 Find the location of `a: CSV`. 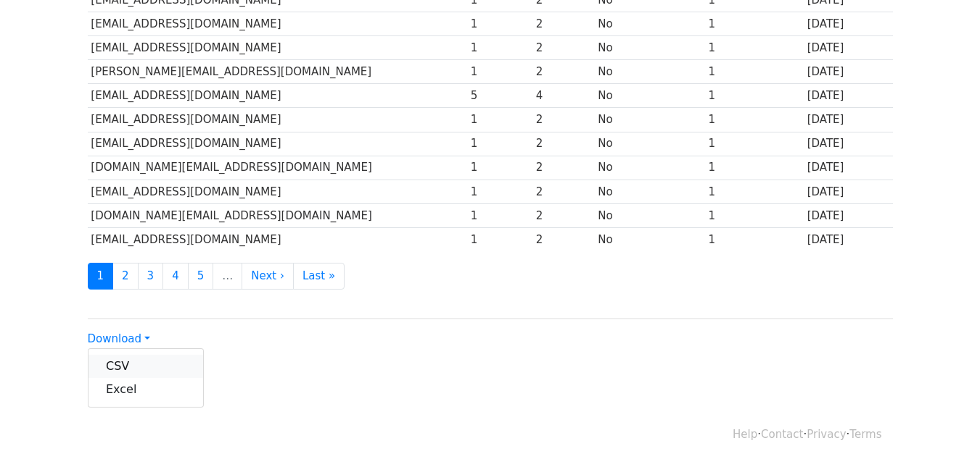

a: CSV is located at coordinates (146, 367).